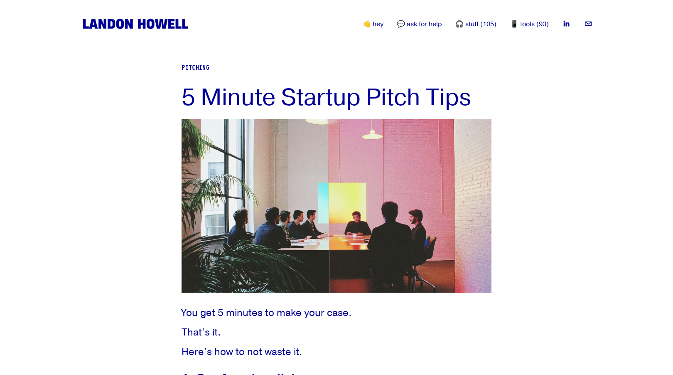  Describe the element at coordinates (336, 332) in the screenshot. I see `p: That’s it.` at that location.